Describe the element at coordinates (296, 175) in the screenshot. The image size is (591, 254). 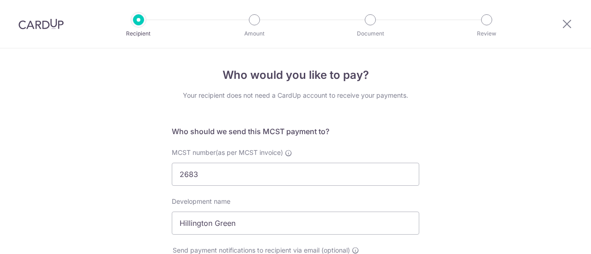
I see `input: Example: 0001` at that location.